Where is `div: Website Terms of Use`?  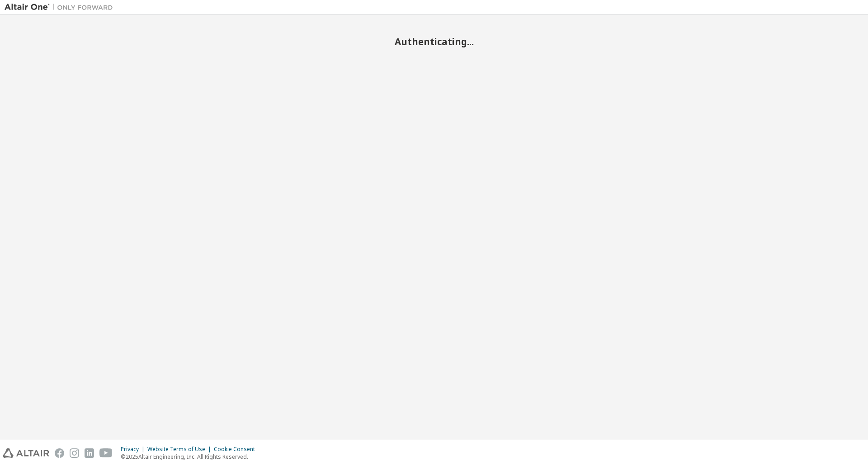
div: Website Terms of Use is located at coordinates (180, 449).